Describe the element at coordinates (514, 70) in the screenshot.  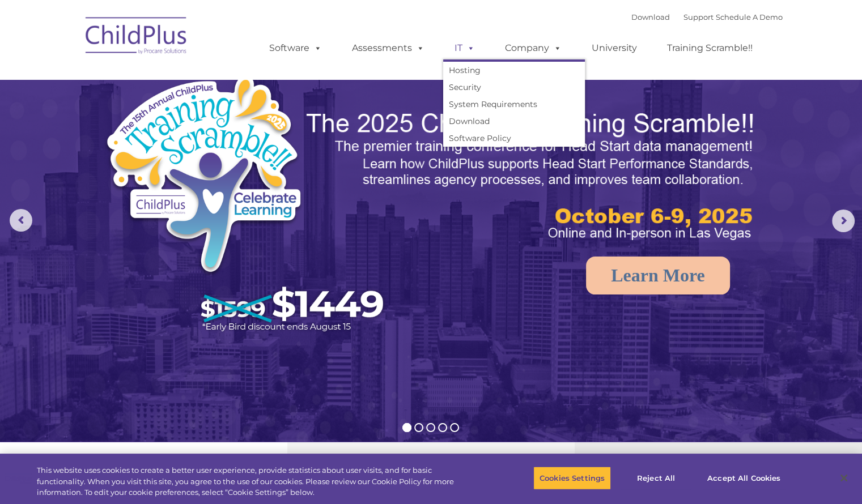
I see `a: Hosting` at that location.